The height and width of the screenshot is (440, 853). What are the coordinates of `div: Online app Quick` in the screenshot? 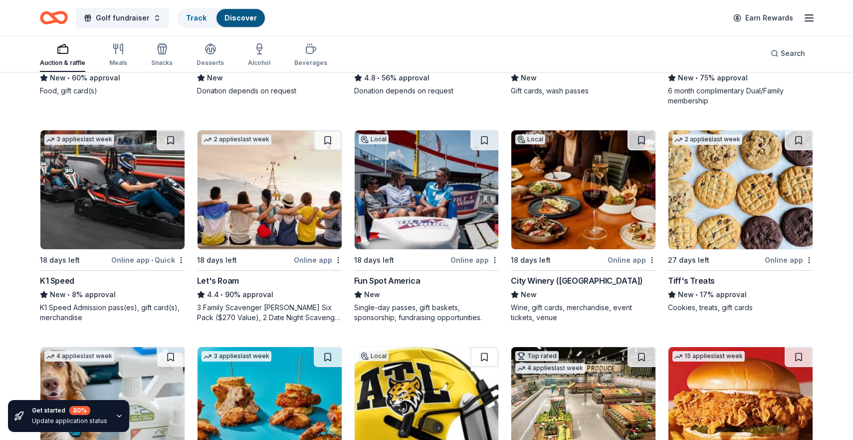 It's located at (148, 259).